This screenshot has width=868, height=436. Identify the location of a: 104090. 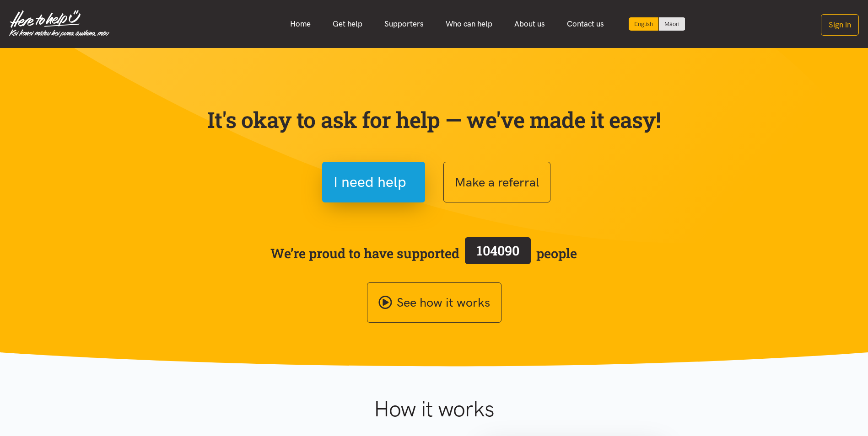
(498, 253).